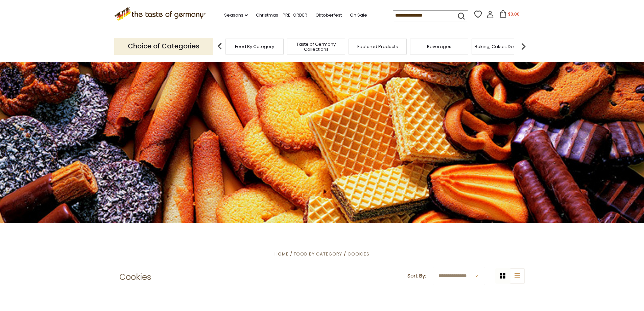 The height and width of the screenshot is (311, 644). What do you see at coordinates (164, 46) in the screenshot?
I see `p: Choice of Categories` at bounding box center [164, 46].